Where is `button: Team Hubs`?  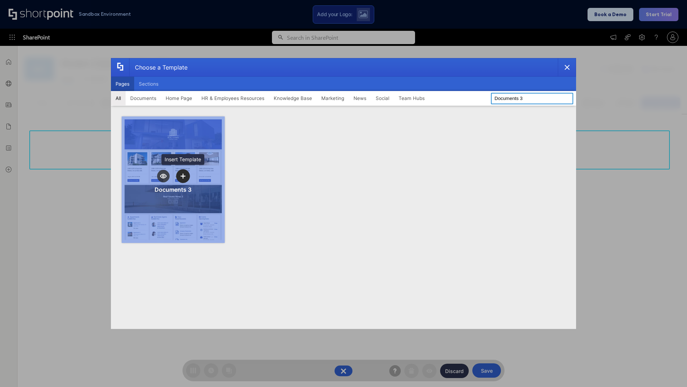 button: Team Hubs is located at coordinates (412, 98).